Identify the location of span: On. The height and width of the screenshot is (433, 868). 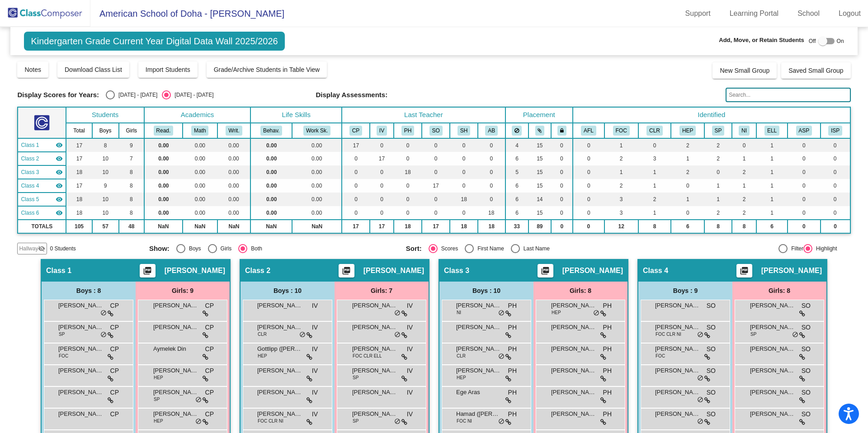
(840, 41).